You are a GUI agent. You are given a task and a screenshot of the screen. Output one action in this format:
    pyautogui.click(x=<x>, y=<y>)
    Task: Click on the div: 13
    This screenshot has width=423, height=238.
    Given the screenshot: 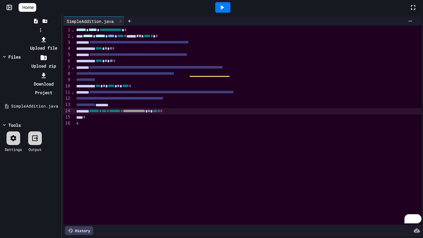 What is the action you would take?
    pyautogui.click(x=67, y=105)
    